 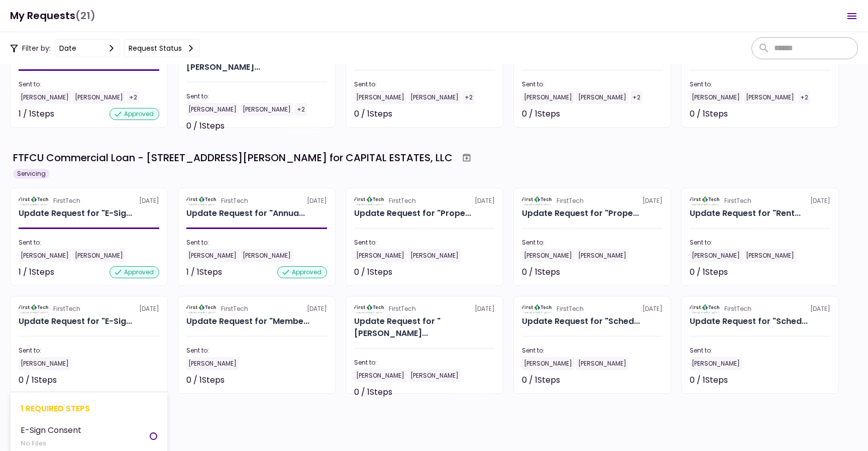 I want to click on div: Update Request for "Member Provided PFS" Reporting Requirements - Guarantor Govardhan Gayam, so click(x=248, y=322).